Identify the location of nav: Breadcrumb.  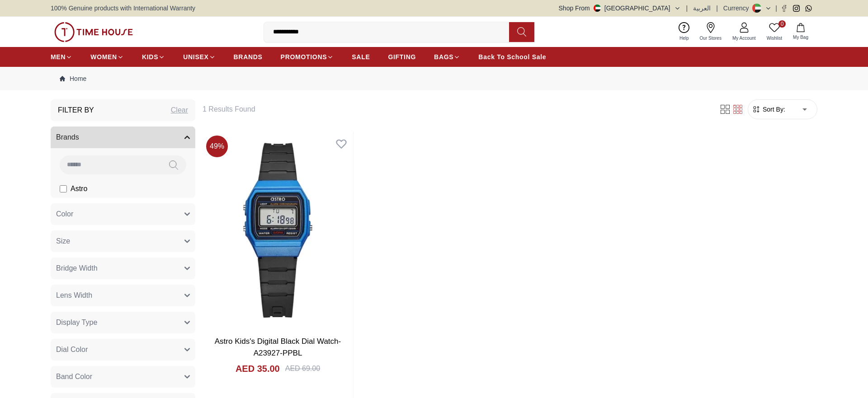
(434, 79).